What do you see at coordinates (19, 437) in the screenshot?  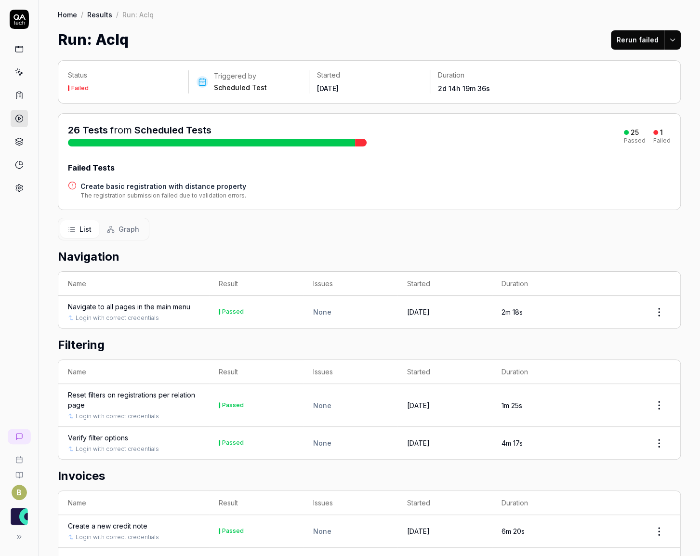 I see `a: New conversation` at bounding box center [19, 437].